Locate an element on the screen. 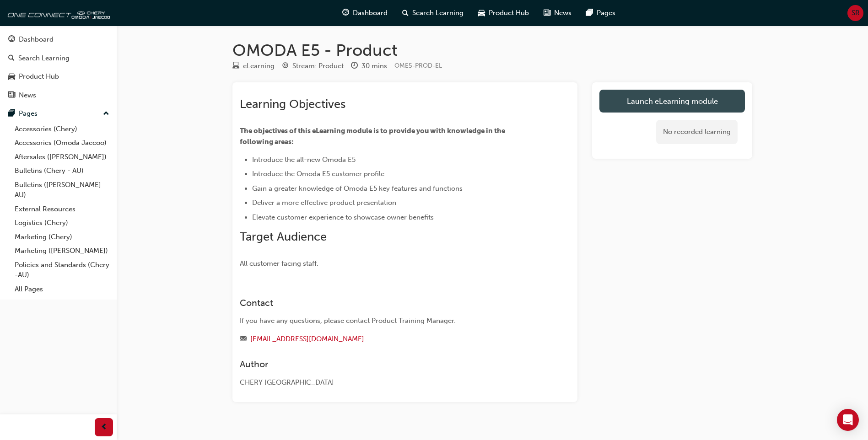 This screenshot has height=440, width=868. a: External Resources is located at coordinates (62, 209).